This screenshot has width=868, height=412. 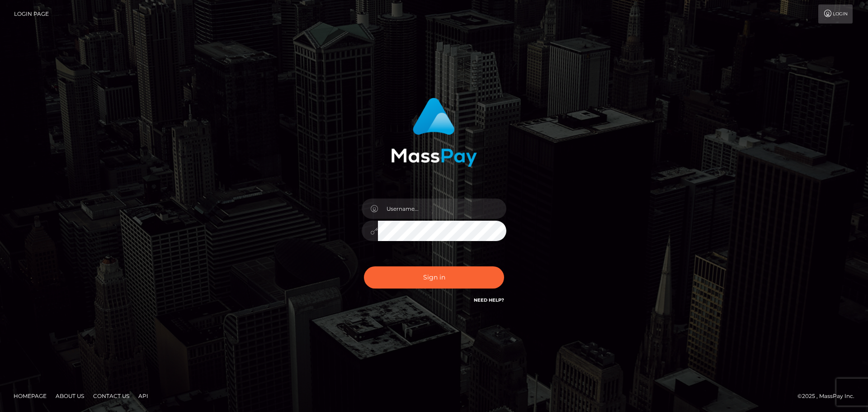 I want to click on button: Sign in, so click(x=434, y=277).